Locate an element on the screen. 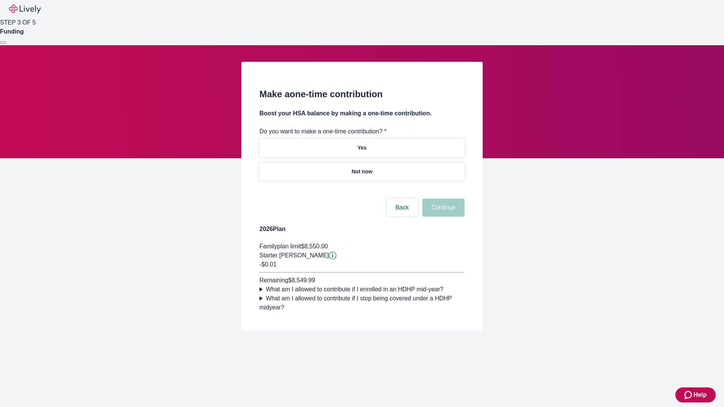 The width and height of the screenshot is (724, 407). span: $8,550.00 is located at coordinates (314, 246).